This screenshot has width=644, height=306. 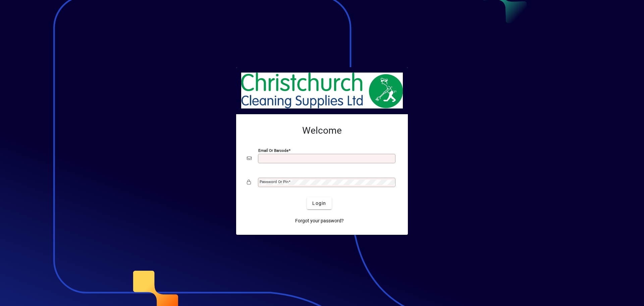 What do you see at coordinates (319, 221) in the screenshot?
I see `span: Forgot your password?` at bounding box center [319, 221].